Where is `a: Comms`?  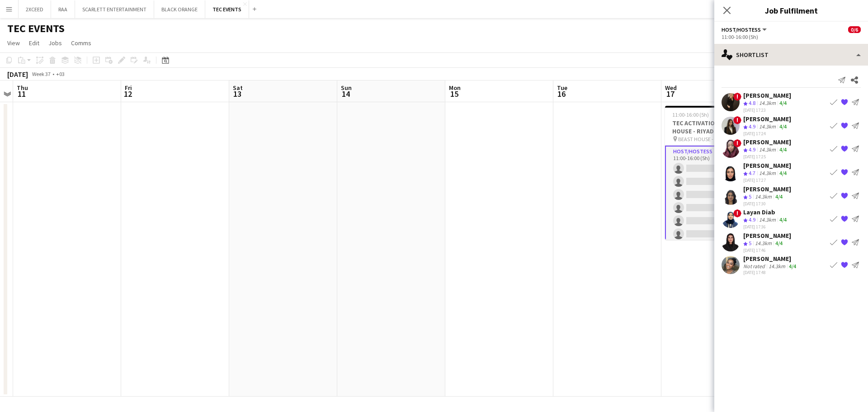 a: Comms is located at coordinates (81, 43).